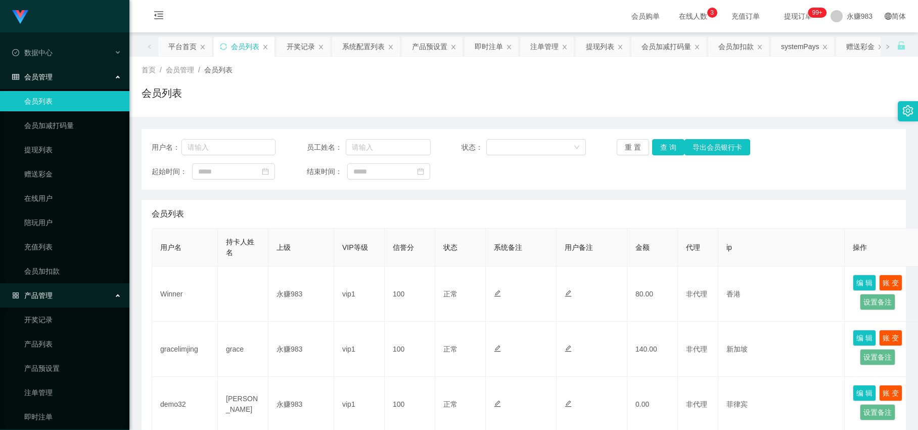 The height and width of the screenshot is (430, 918). What do you see at coordinates (229, 147) in the screenshot?
I see `input: 请输入` at bounding box center [229, 147].